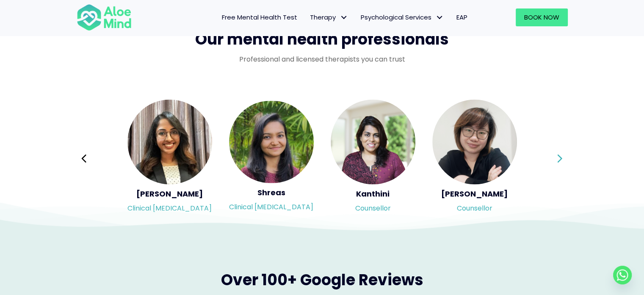  Describe the element at coordinates (344, 17) in the screenshot. I see `span: Therapy: submenu` at that location.